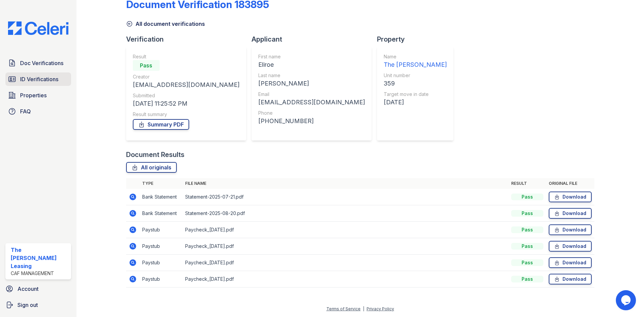 Image resolution: width=644 pixels, height=317 pixels. Describe the element at coordinates (33, 95) in the screenshot. I see `span: Properties` at that location.